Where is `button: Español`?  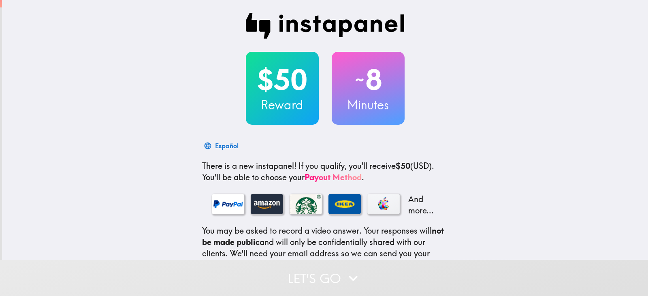
button: Español is located at coordinates (222, 146).